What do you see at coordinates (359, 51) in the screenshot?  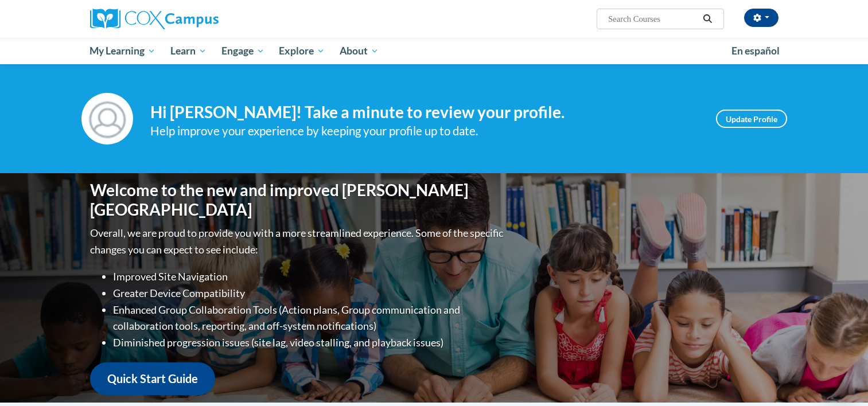 I see `a: About` at bounding box center [359, 51].